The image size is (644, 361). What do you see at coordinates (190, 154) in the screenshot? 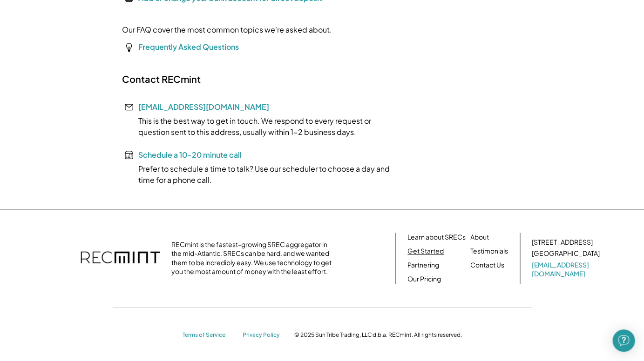
I see `font: Schedule a 10-20 minute call` at bounding box center [190, 154].